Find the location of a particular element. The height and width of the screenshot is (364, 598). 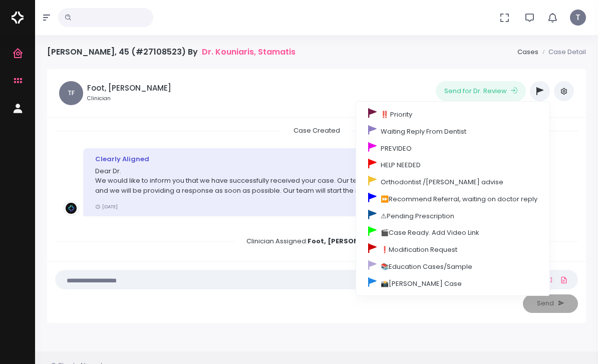

a: 🎬Case Ready. Add Video Link is located at coordinates (453, 232).